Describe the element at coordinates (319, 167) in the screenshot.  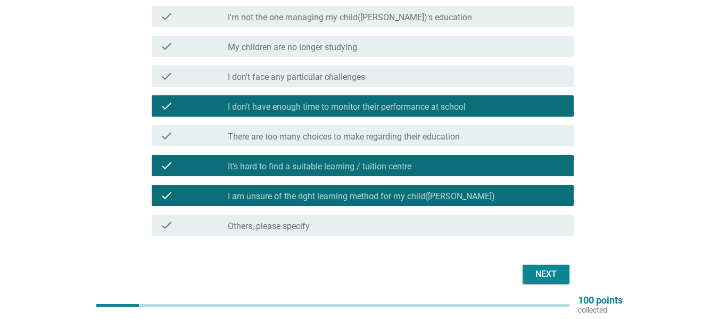
I see `label: It's hard to find a suitable learning / tuition centre` at that location.